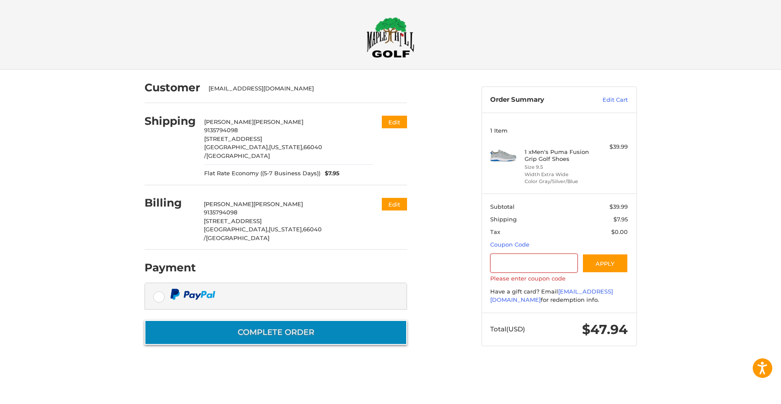 This screenshot has height=404, width=781. What do you see at coordinates (557, 155) in the screenshot?
I see `h4: 1 x Men's Puma Fusion Grip Golf Shoes` at bounding box center [557, 155].